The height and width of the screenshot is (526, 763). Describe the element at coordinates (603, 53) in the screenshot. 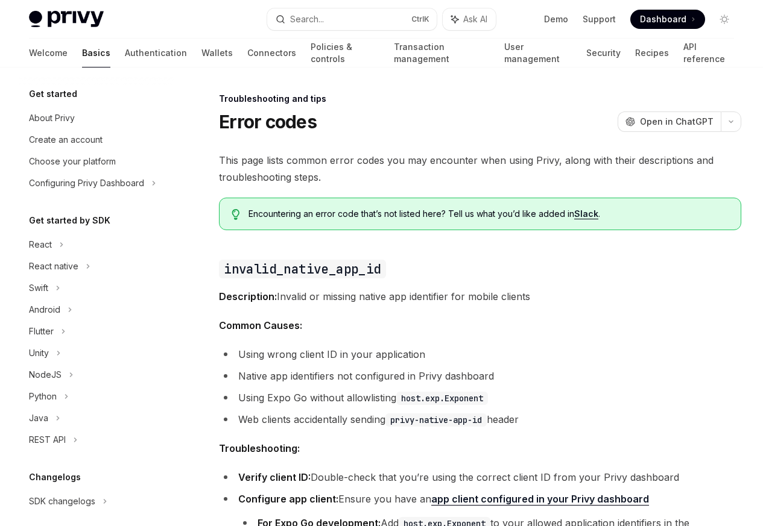

I see `a: Security` at that location.